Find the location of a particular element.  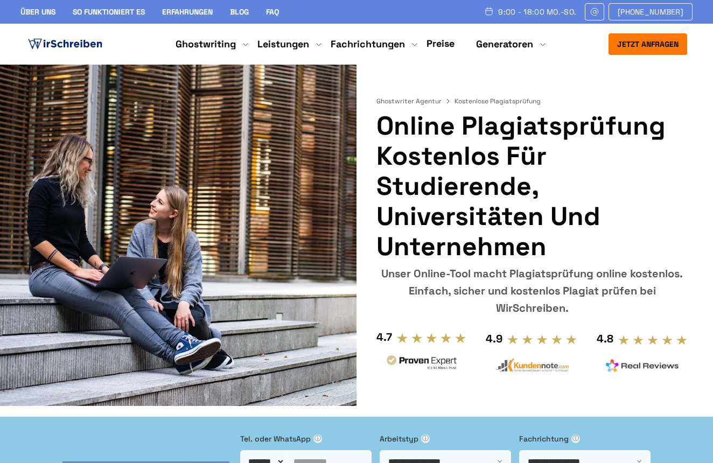

h1: Online Plagiatsprüfung kostenlos für Studierende, Universitäten und Unternehmen is located at coordinates (532, 186).